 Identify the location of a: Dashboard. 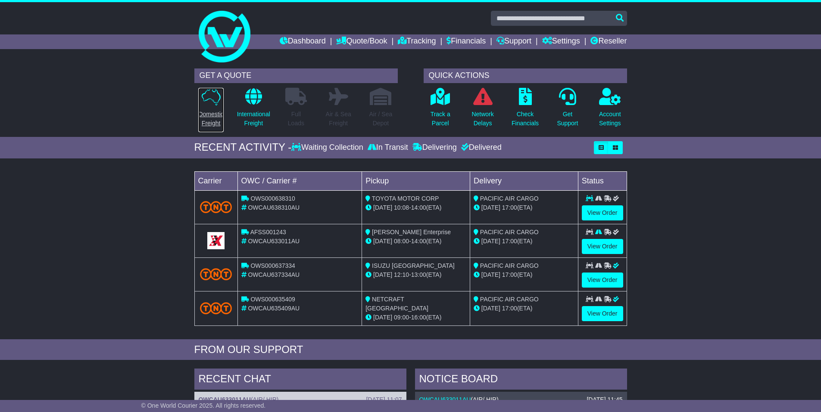
(303, 42).